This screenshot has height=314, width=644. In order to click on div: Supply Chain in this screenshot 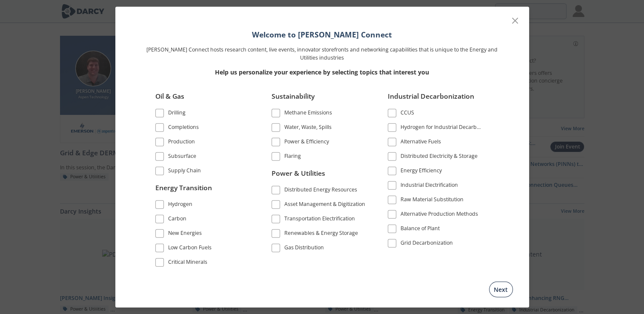, I will do `click(184, 172)`.